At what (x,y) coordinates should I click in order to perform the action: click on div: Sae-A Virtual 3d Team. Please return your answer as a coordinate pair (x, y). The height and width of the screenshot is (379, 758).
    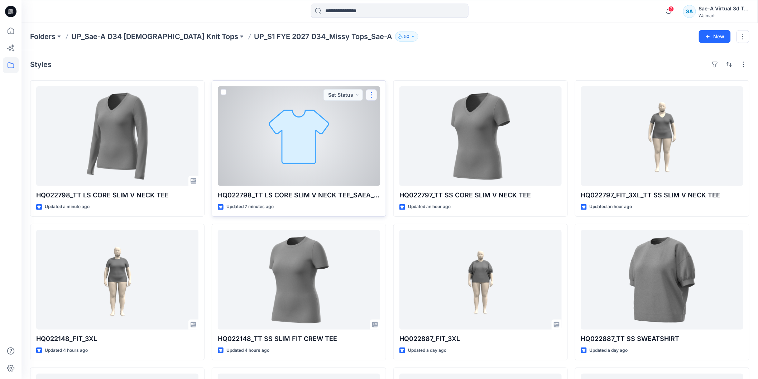
    Looking at the image, I should click on (724, 9).